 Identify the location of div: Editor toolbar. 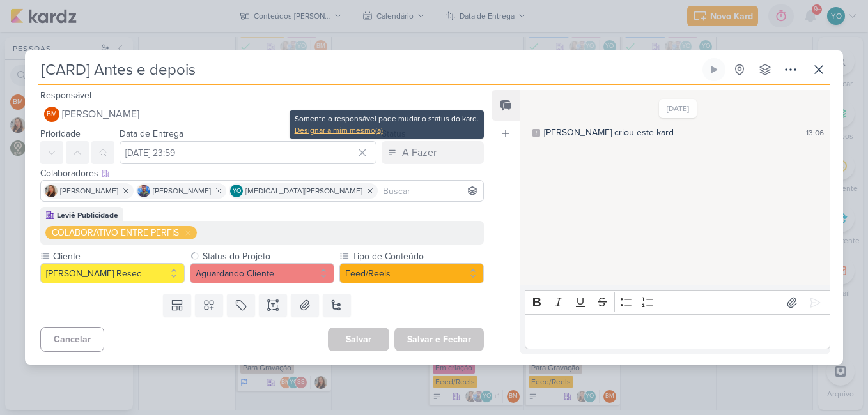
(677, 302).